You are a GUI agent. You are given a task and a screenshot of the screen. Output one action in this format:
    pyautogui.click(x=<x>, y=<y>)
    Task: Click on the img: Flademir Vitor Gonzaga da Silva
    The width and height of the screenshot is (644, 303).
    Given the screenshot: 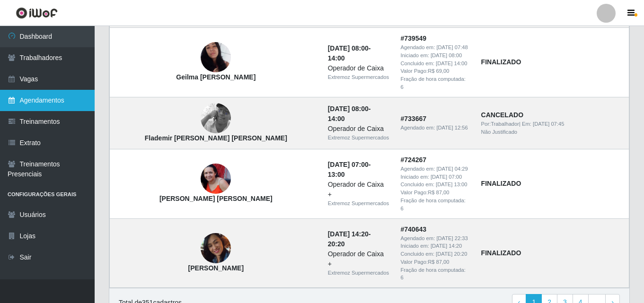 What is the action you would take?
    pyautogui.click(x=216, y=118)
    